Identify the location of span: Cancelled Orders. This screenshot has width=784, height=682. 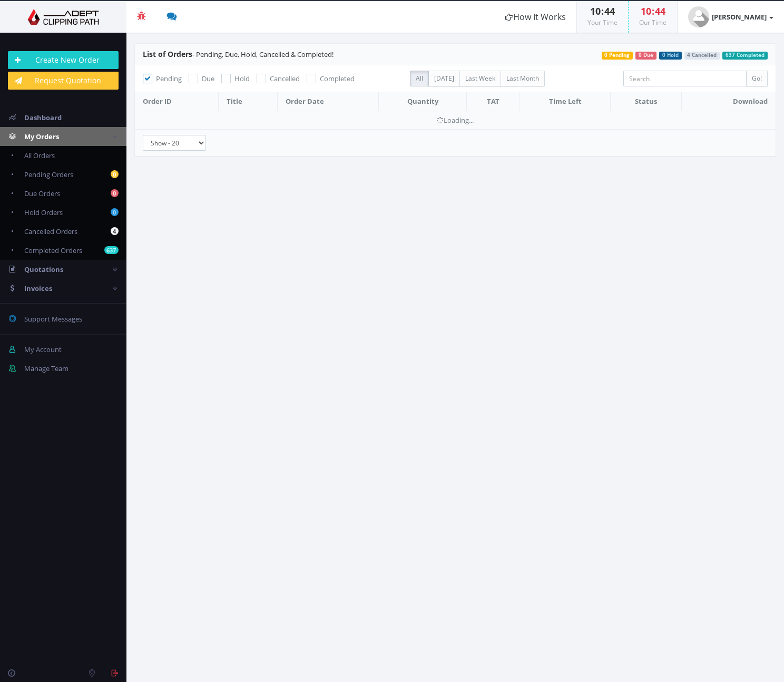
(50, 232).